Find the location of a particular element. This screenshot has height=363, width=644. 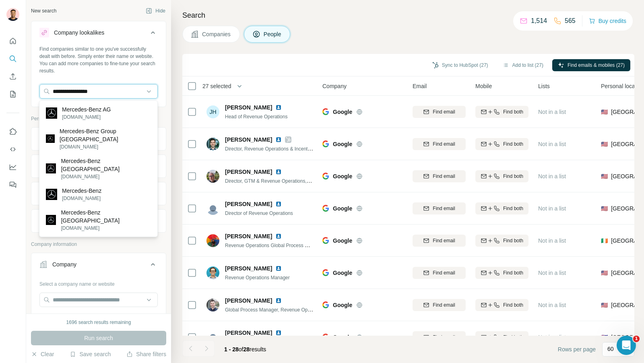

button: Find emails & mobiles (27) is located at coordinates (591, 65).